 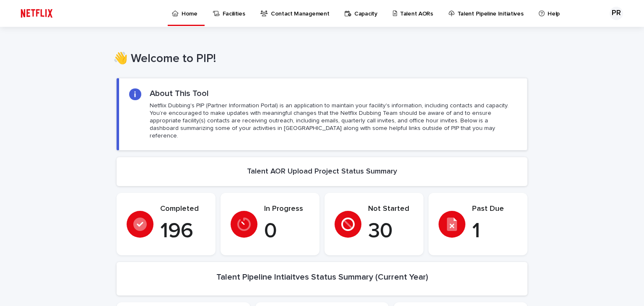 What do you see at coordinates (495, 232) in the screenshot?
I see `p: 1` at bounding box center [495, 232].